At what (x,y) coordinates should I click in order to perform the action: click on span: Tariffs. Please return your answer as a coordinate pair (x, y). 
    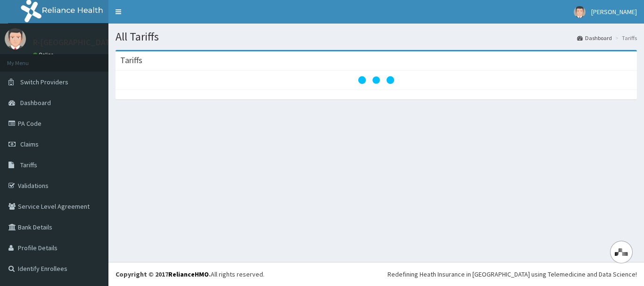
    Looking at the image, I should click on (29, 165).